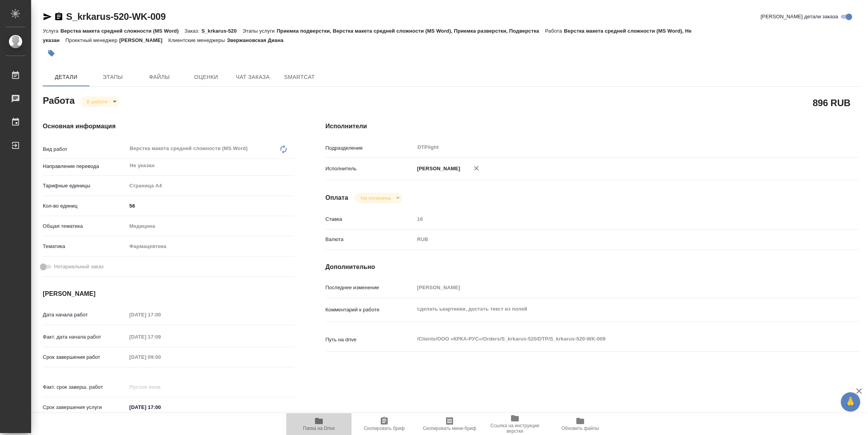 This screenshot has width=868, height=435. What do you see at coordinates (370, 310) in the screenshot?
I see `p: Комментарий к работе` at bounding box center [370, 310].